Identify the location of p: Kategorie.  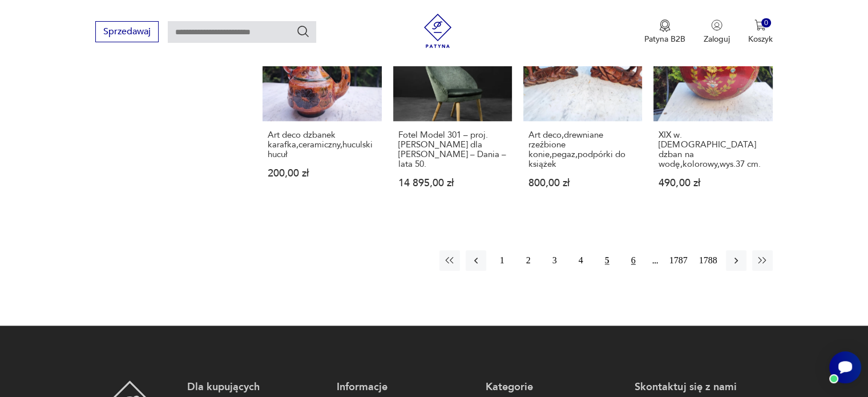
(554, 387).